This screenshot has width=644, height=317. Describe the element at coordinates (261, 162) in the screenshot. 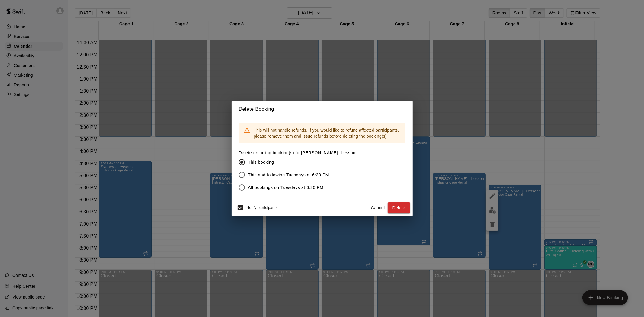

I see `span: This booking` at that location.